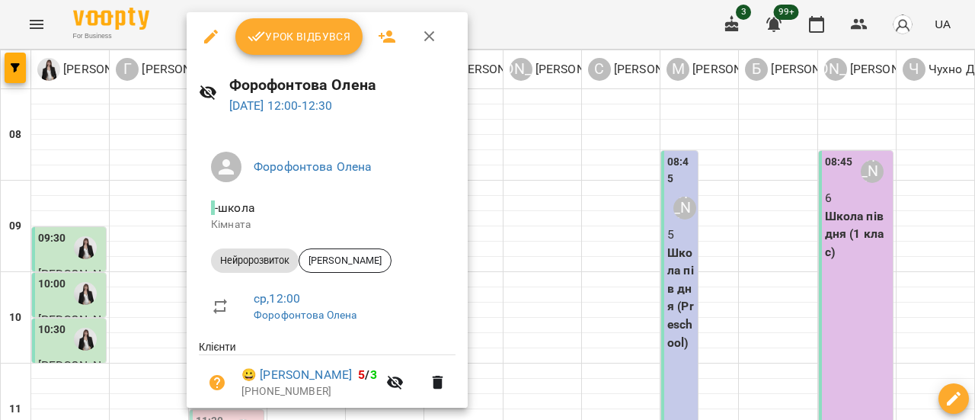  I want to click on button: Урок відбувся, so click(299, 37).